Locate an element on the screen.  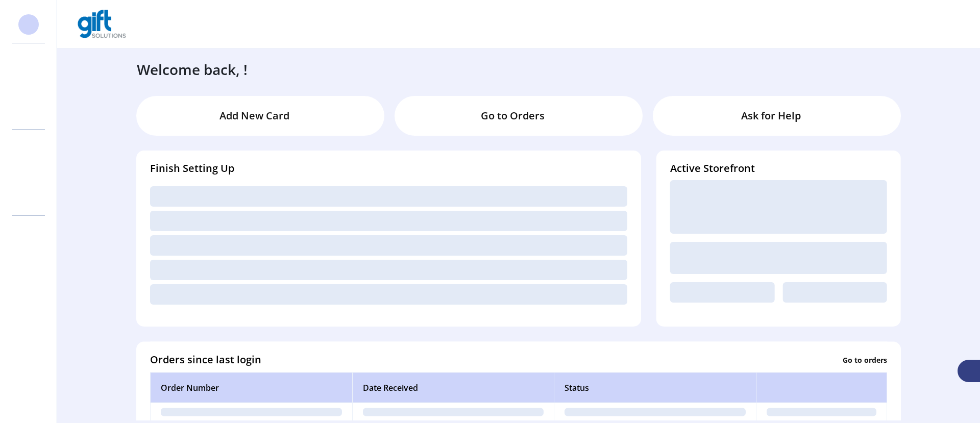
th: Status is located at coordinates (655, 388).